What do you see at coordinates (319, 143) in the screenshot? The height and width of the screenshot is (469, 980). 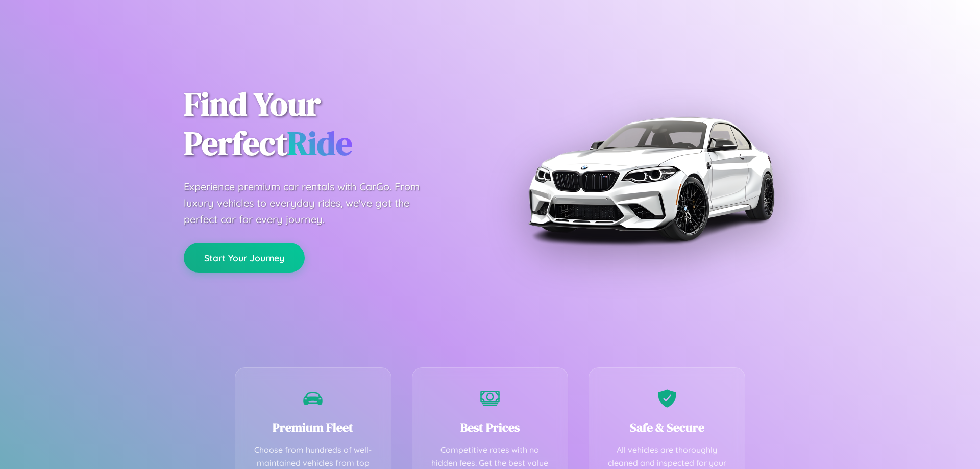 I see `span: Ride` at bounding box center [319, 143].